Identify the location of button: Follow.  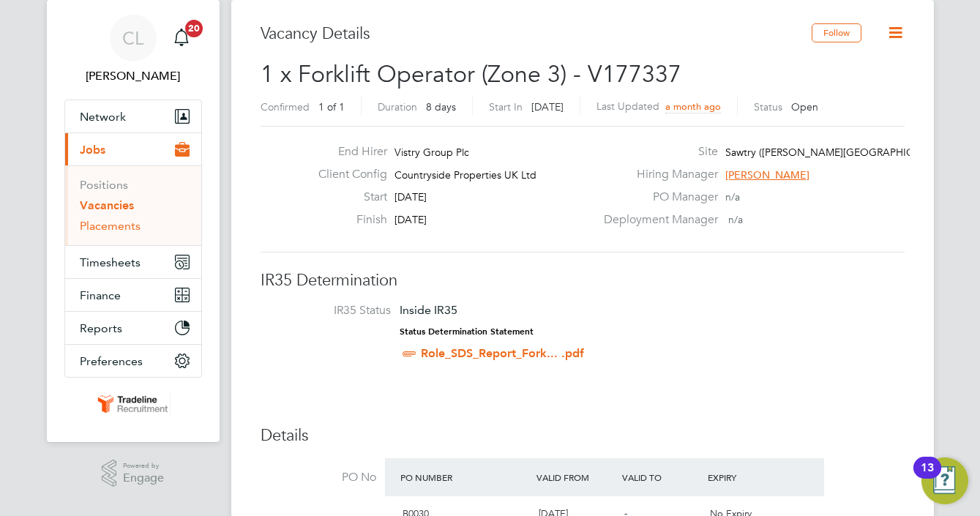
(837, 33).